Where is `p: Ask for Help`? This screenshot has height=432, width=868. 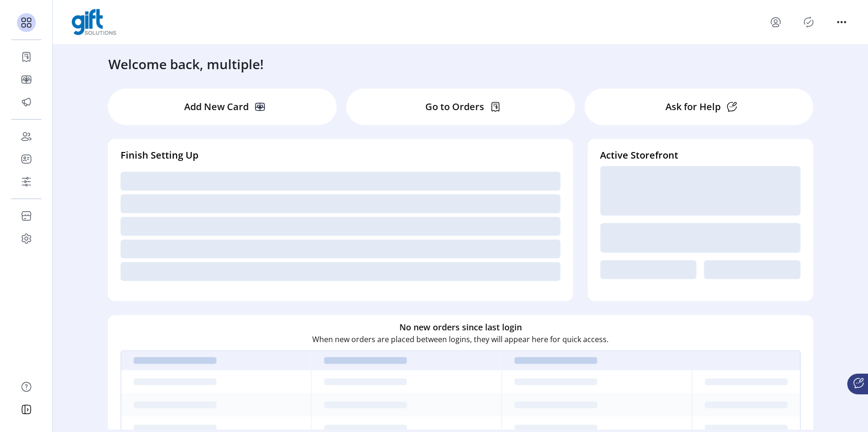
p: Ask for Help is located at coordinates (693, 107).